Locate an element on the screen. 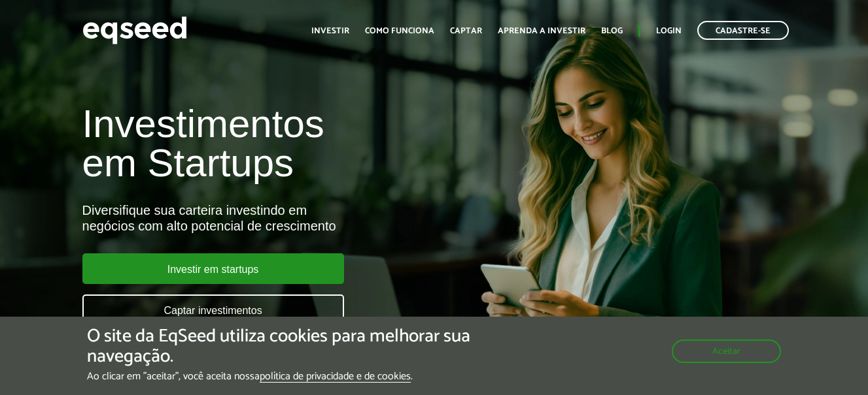  a: Captar investimentos is located at coordinates (213, 309).